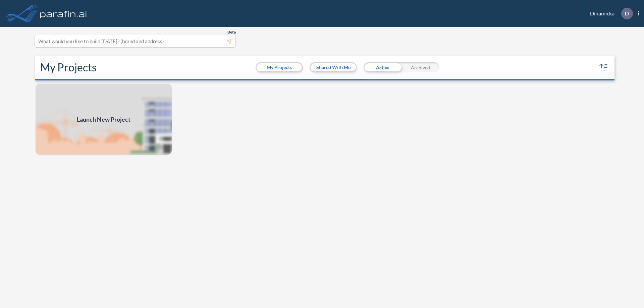  What do you see at coordinates (604, 67) in the screenshot?
I see `button: sort` at bounding box center [604, 67].